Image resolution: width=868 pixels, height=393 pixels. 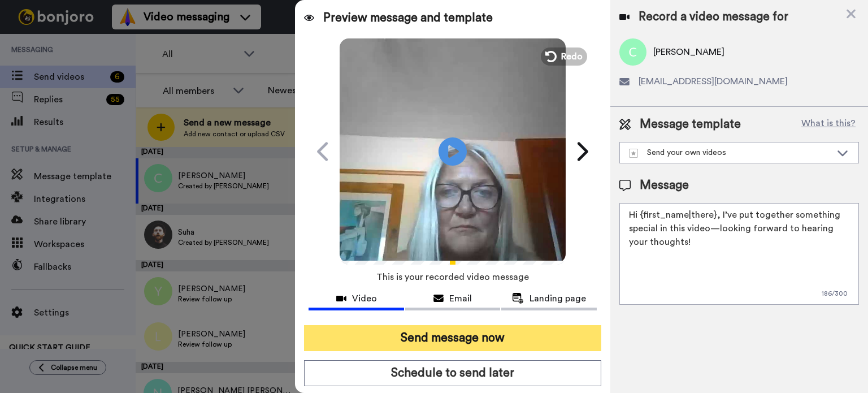 I want to click on span: Email, so click(x=461, y=298).